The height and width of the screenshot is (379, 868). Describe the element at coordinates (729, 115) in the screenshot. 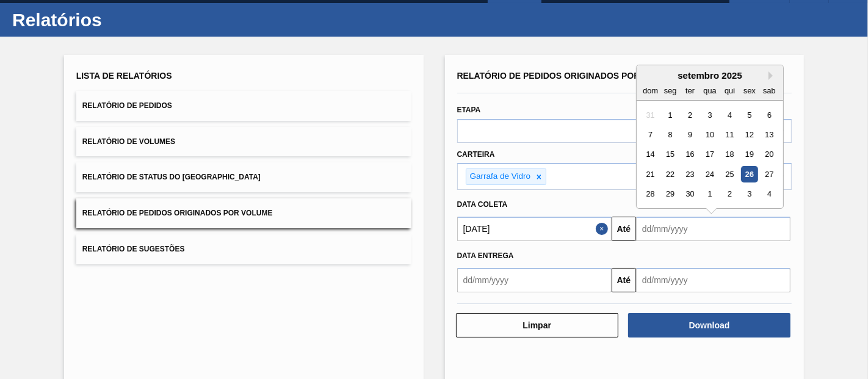

I see `div: Choose quinta-feira, 4 de setembro de 2025` at that location.